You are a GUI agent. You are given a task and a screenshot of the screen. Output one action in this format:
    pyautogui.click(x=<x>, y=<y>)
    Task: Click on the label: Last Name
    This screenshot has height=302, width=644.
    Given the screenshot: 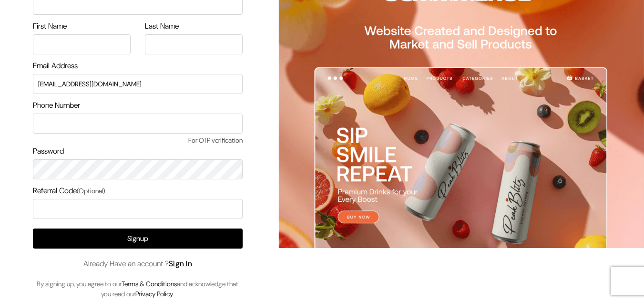 What is the action you would take?
    pyautogui.click(x=161, y=26)
    